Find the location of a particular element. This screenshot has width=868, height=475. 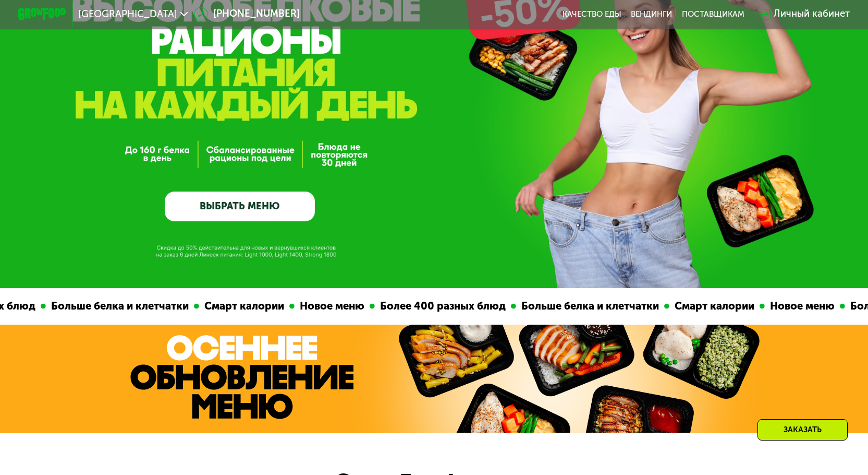

div: Более 400 разных блюд is located at coordinates (339, 306).